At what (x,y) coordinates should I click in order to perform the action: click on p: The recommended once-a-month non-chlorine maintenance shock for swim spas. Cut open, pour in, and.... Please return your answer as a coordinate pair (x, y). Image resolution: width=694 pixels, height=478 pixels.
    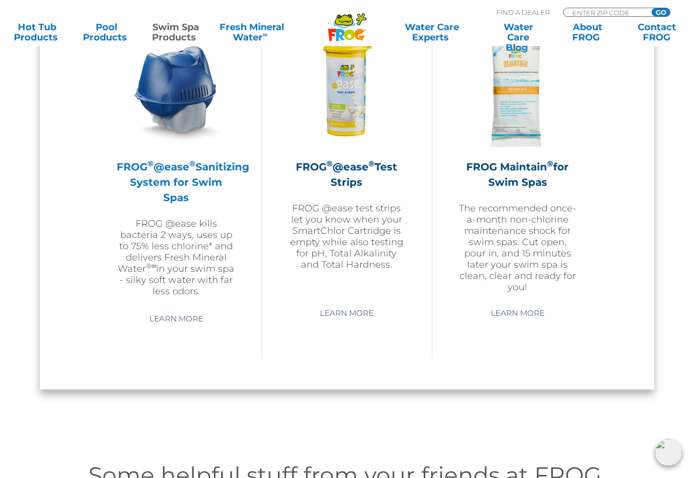
    Looking at the image, I should click on (518, 248).